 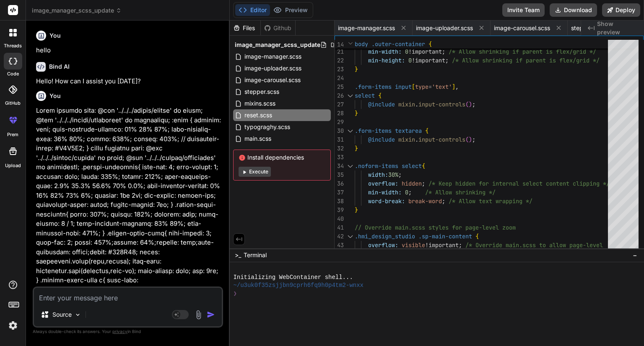 What do you see at coordinates (340, 45) in the screenshot?
I see `span: 14` at bounding box center [340, 45].